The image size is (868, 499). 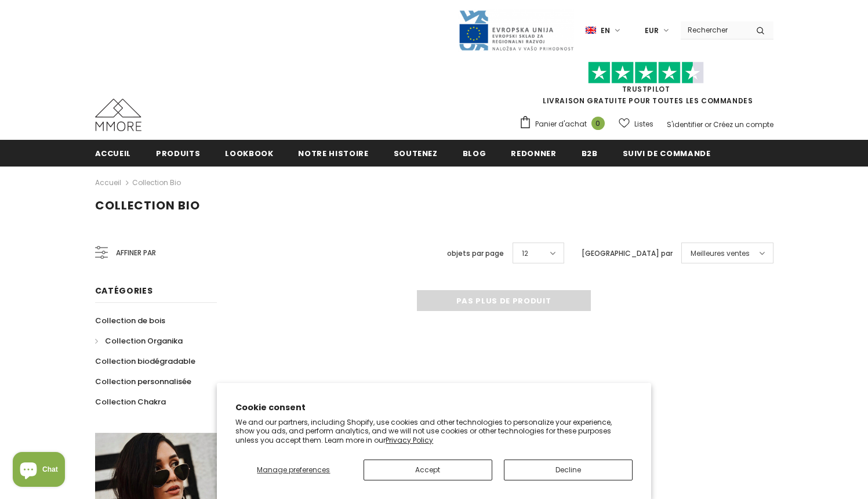 I want to click on span: LIVRAISON GRATUITE POUR TOUTES LES COMMANDES, so click(x=646, y=86).